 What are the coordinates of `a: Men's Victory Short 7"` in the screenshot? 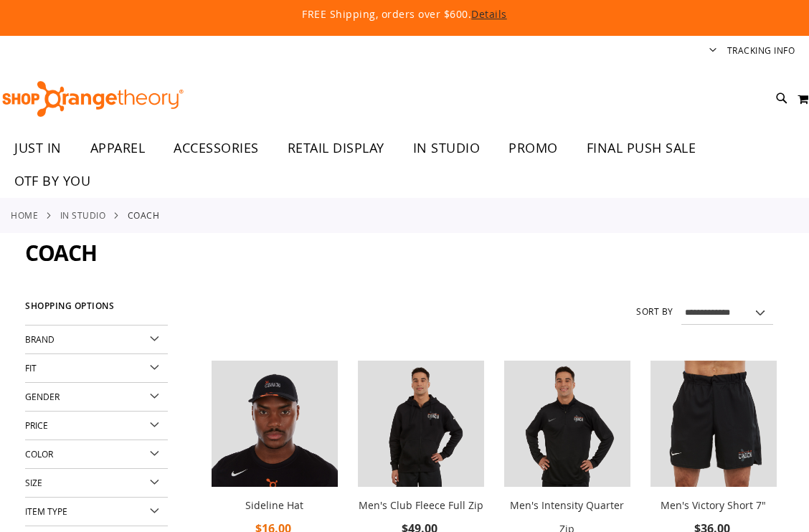 It's located at (713, 505).